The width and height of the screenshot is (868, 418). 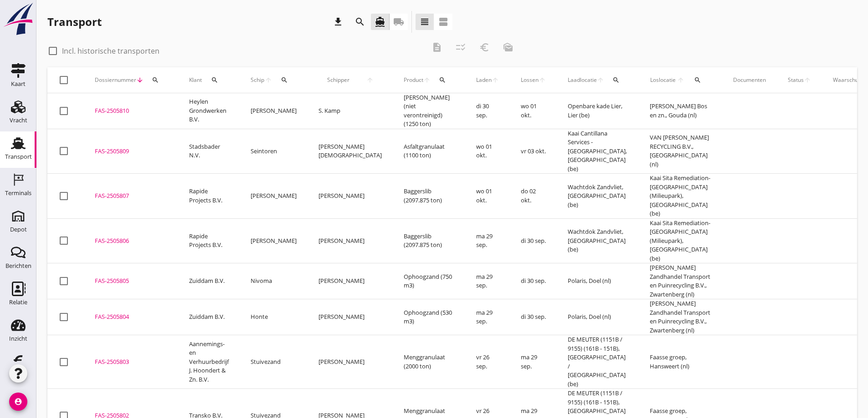 I want to click on td: Honte, so click(x=273, y=318).